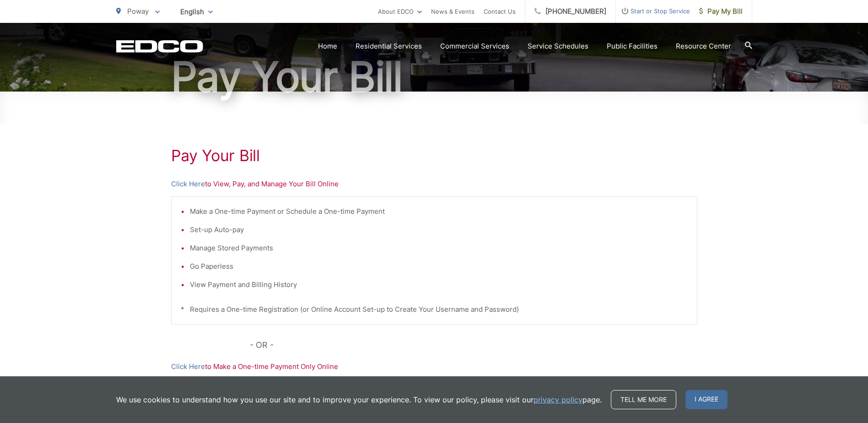 The height and width of the screenshot is (423, 868). What do you see at coordinates (434, 367) in the screenshot?
I see `p: to Make a One-time Payment Only Online` at bounding box center [434, 367].